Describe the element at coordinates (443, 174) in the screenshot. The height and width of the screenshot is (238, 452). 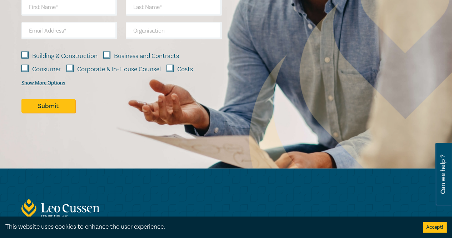
I see `span: Can we help ?` at that location.